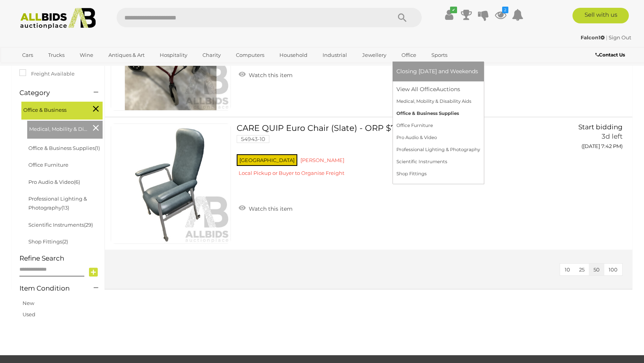 The width and height of the screenshot is (644, 363). Describe the element at coordinates (613, 269) in the screenshot. I see `span: 100` at that location.